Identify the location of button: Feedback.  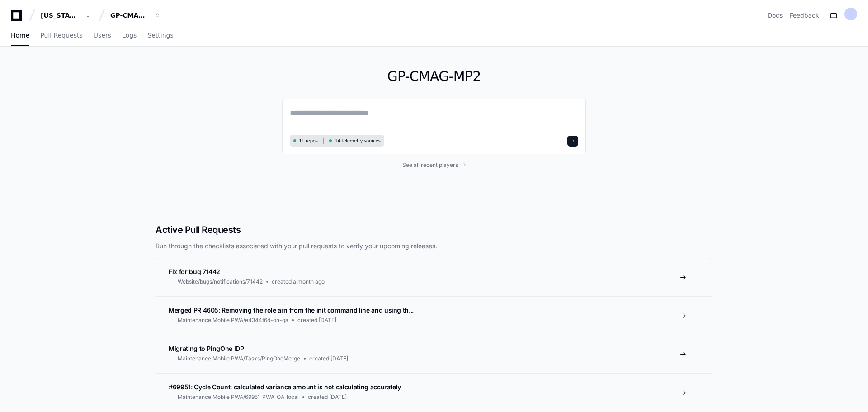
(805, 15).